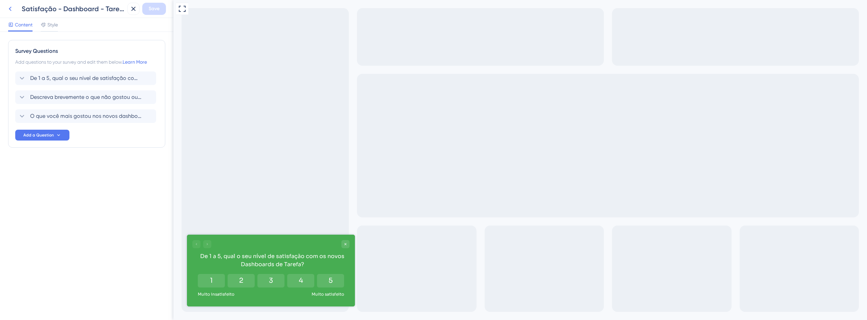 Image resolution: width=867 pixels, height=320 pixels. I want to click on button: Rate 5, so click(144, 46).